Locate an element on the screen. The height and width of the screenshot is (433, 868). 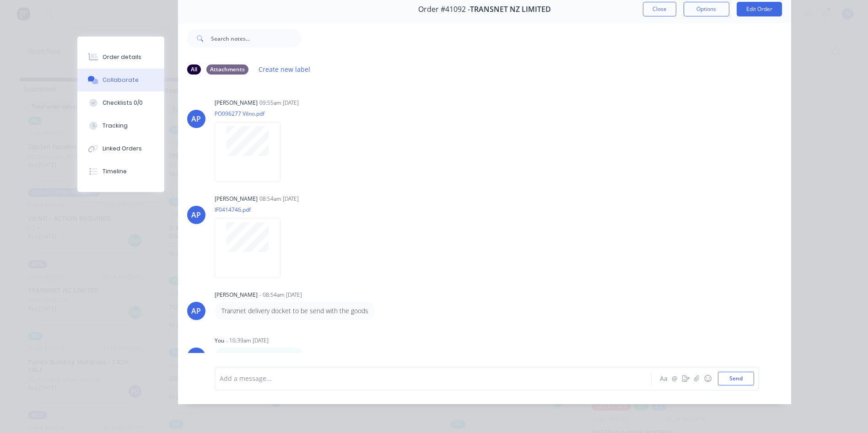
button: Close is located at coordinates (660, 9).